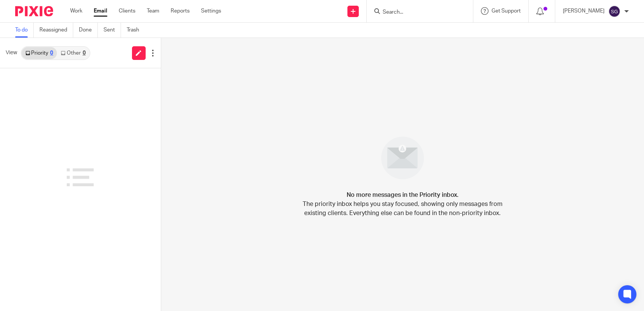 This screenshot has width=644, height=311. What do you see at coordinates (39, 53) in the screenshot?
I see `a: Priority0` at bounding box center [39, 53].